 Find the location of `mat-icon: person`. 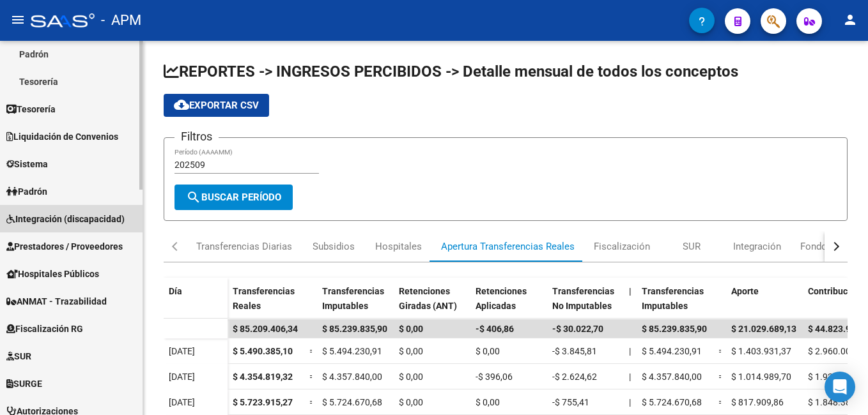

mat-icon: person is located at coordinates (850, 20).